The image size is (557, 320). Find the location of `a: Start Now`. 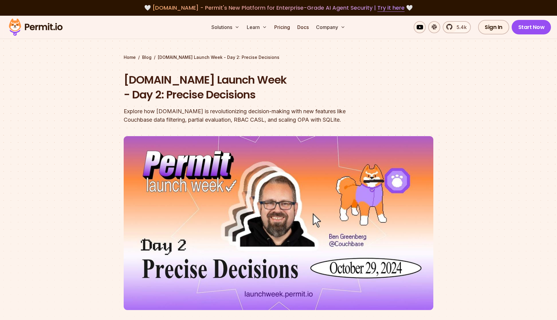

a: Start Now is located at coordinates (531, 27).